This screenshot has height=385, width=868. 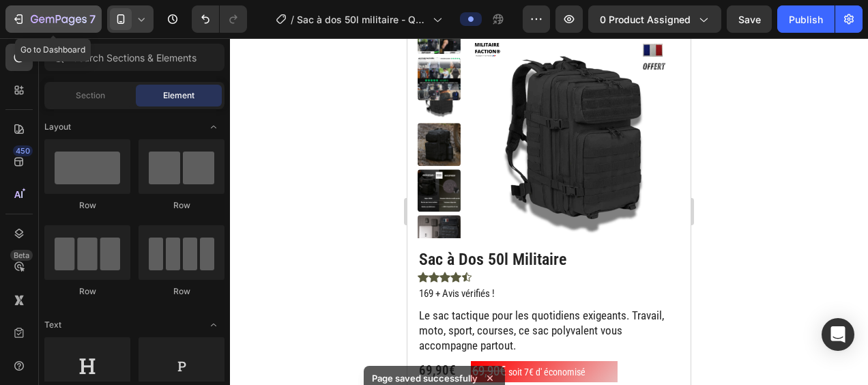 What do you see at coordinates (142, 221) in the screenshot?
I see `h1: Sac à Dos 50l Militaire` at bounding box center [142, 221].